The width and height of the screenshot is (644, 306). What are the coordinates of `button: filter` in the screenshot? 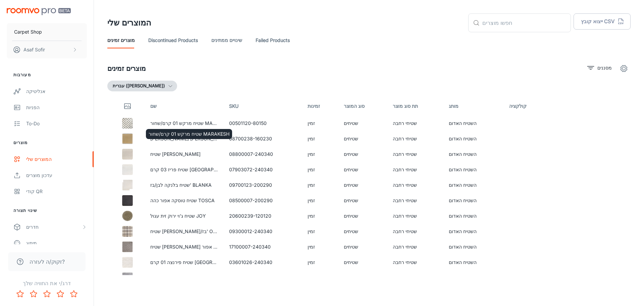 It's located at (600, 68).